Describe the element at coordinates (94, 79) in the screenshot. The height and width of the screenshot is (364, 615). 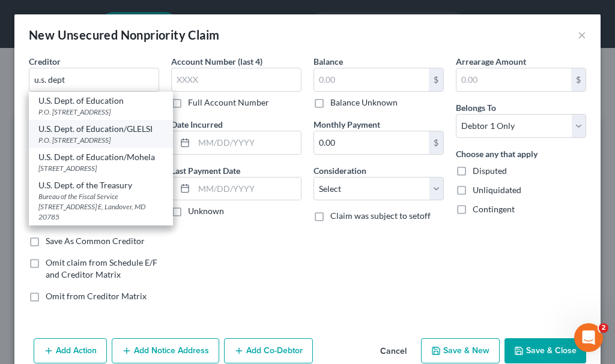
I see `input: Search creditor by name...` at that location.